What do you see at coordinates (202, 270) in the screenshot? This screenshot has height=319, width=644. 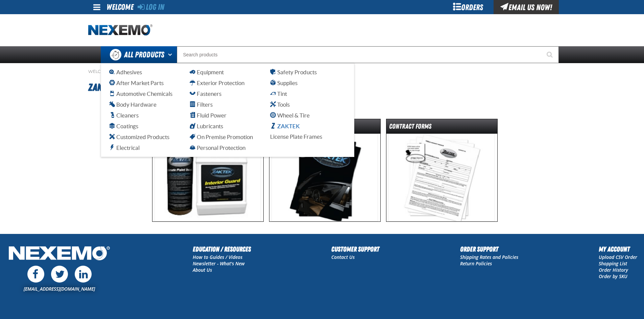 I see `a: About Us` at bounding box center [202, 270].